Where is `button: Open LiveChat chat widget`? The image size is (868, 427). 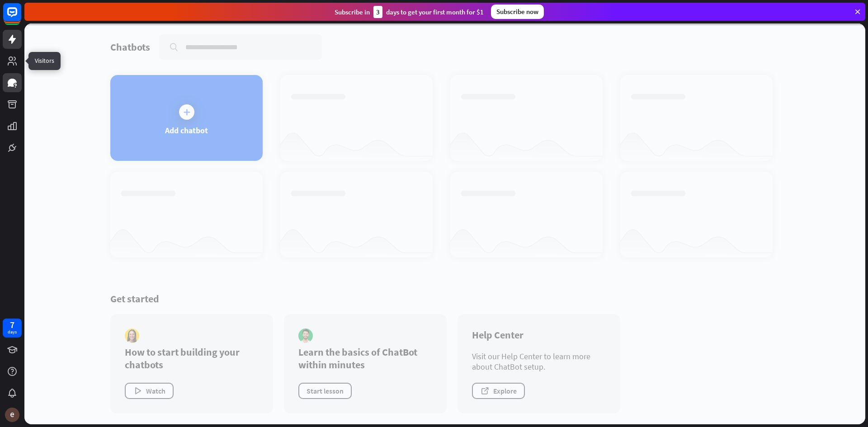
button: Open LiveChat chat widget is located at coordinates (21, 17).